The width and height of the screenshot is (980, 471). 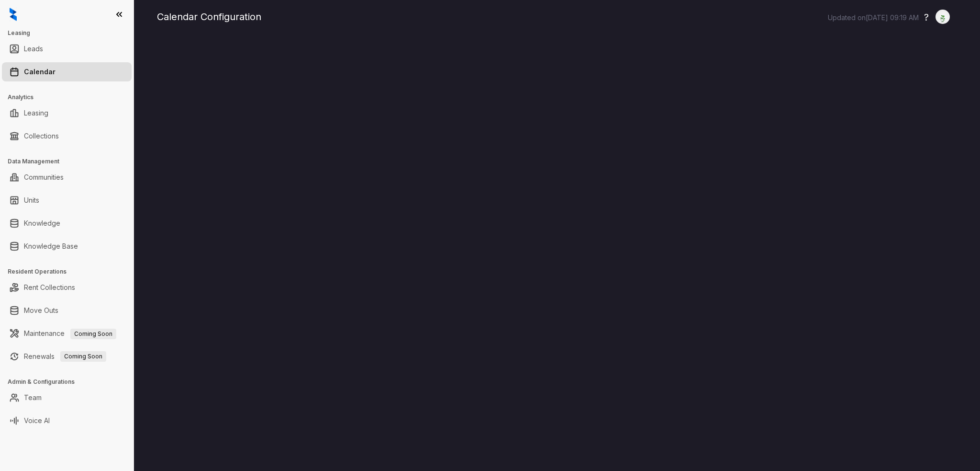 What do you see at coordinates (42, 223) in the screenshot?
I see `a: Knowledge` at bounding box center [42, 223].